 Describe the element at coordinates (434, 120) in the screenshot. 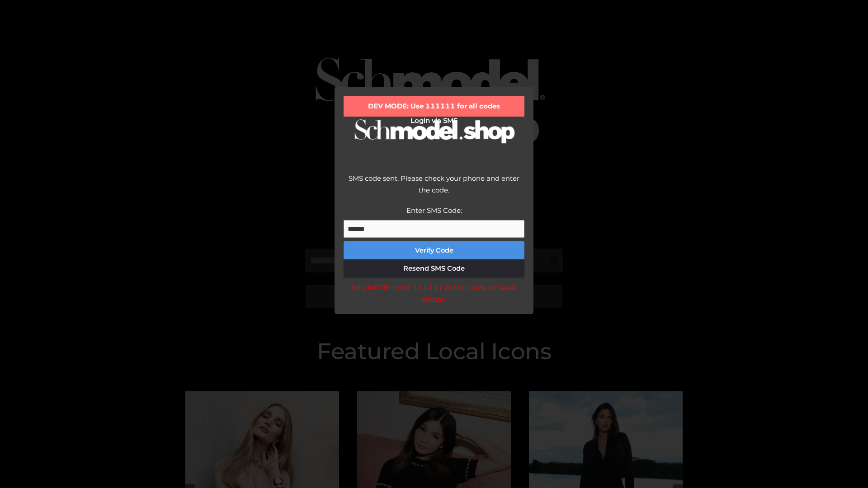

I see `h2: Login via SMS` at that location.